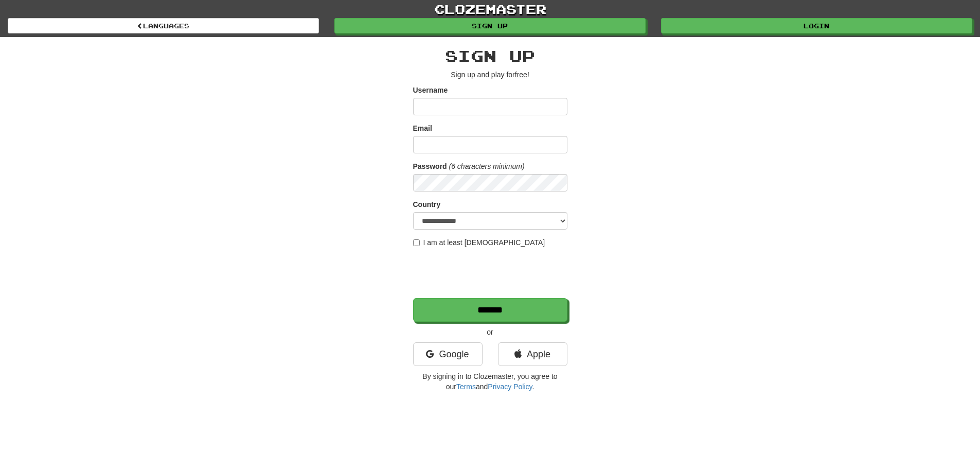 This screenshot has width=980, height=469. I want to click on u: free, so click(521, 74).